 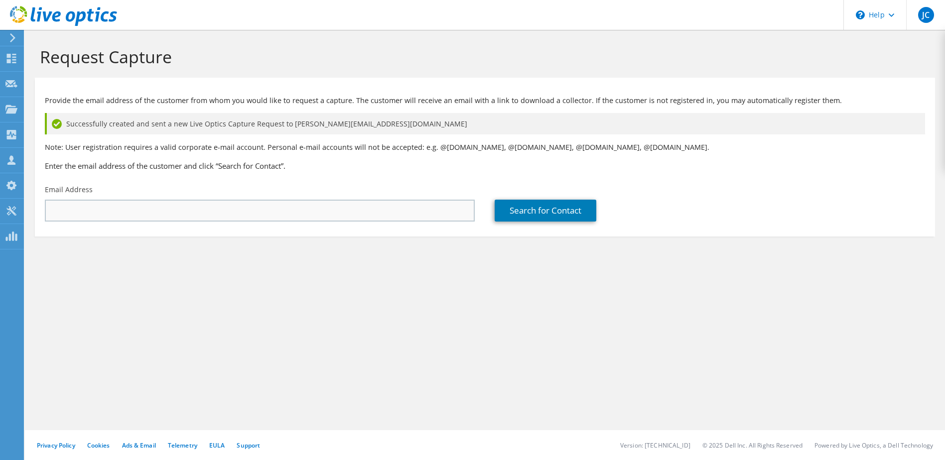 I want to click on h1: Request Capture, so click(x=482, y=57).